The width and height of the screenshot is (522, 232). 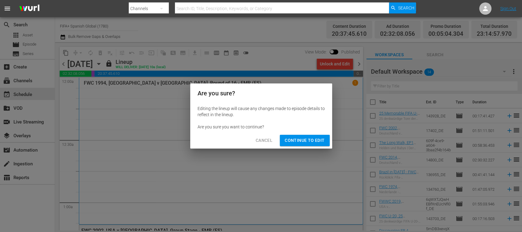 I want to click on div: Editing the lineup will cause any changes made to episode details to reflect in the lineup., so click(x=261, y=112).